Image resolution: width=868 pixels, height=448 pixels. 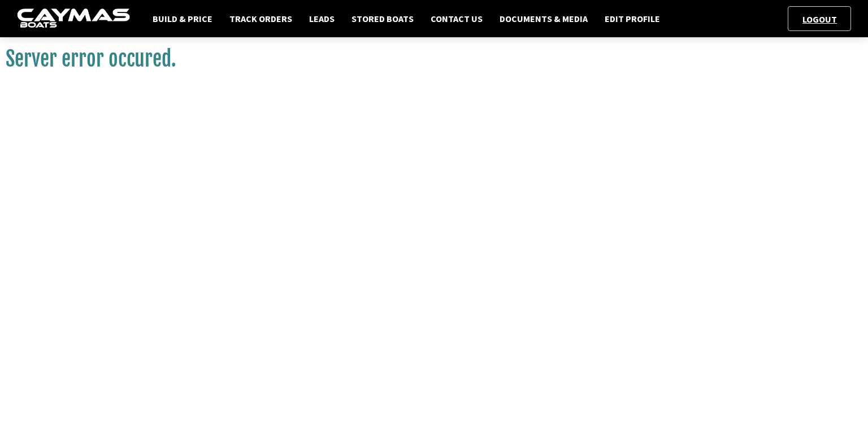 What do you see at coordinates (322, 19) in the screenshot?
I see `a: Leads` at bounding box center [322, 19].